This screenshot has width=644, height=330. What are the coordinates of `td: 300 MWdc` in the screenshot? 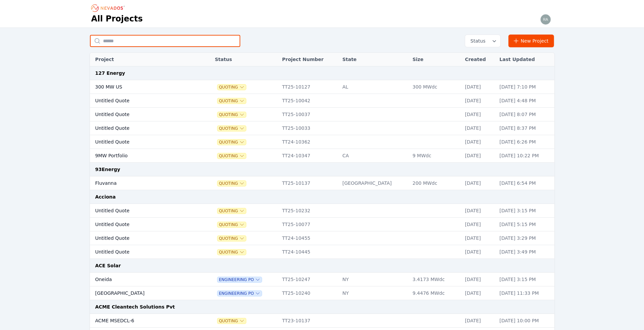 It's located at (435, 87).